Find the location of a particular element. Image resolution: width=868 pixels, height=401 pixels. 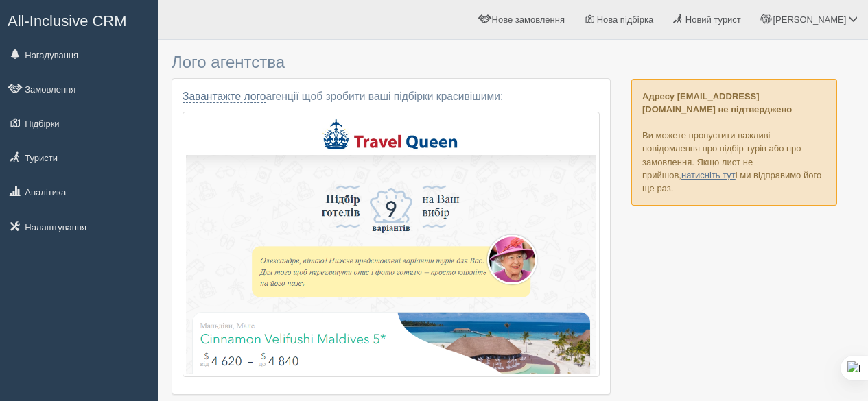

a: Завантажте лого is located at coordinates (225, 96).